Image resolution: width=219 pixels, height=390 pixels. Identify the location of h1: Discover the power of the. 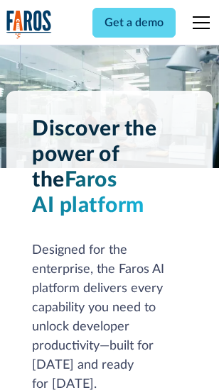
(109, 168).